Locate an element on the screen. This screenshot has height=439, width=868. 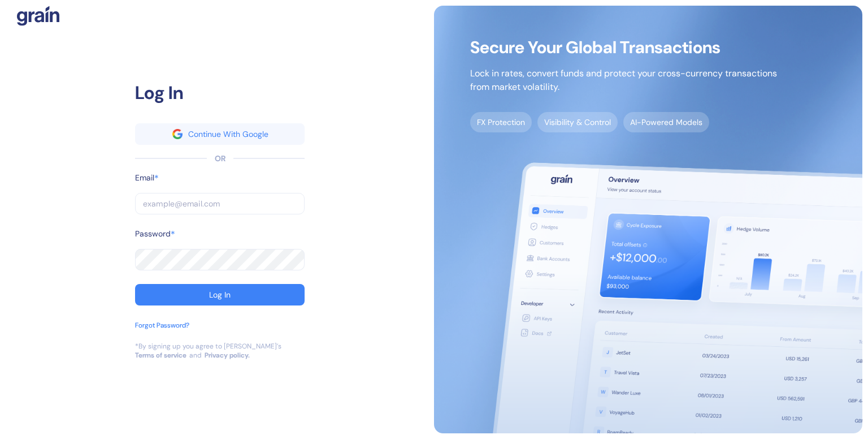
img: logo is located at coordinates (38, 16).